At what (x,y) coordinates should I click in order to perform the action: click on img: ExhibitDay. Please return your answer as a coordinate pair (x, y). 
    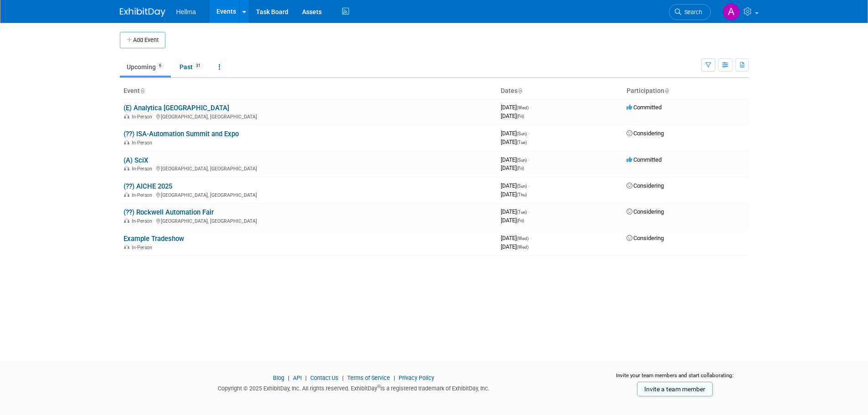
    Looking at the image, I should click on (143, 12).